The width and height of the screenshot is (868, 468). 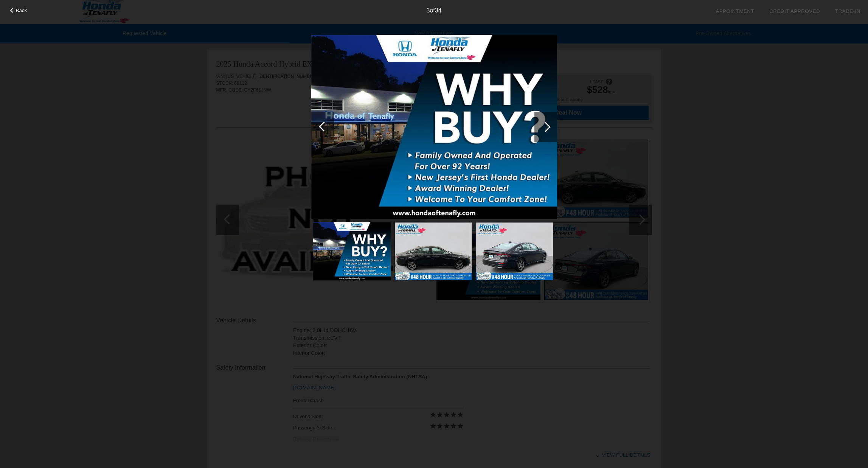 What do you see at coordinates (439, 10) in the screenshot?
I see `span: 34` at bounding box center [439, 10].